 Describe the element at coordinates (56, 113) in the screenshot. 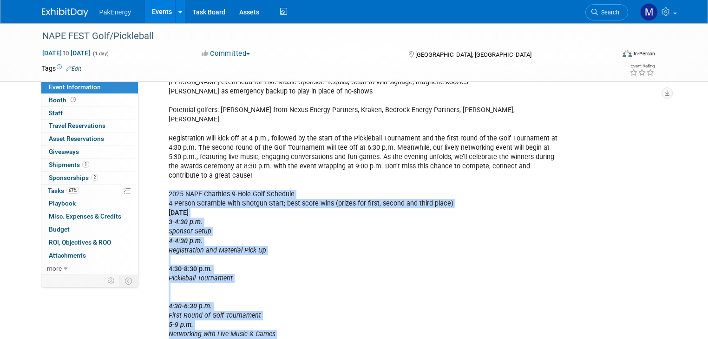

I see `span: Staff` at that location.